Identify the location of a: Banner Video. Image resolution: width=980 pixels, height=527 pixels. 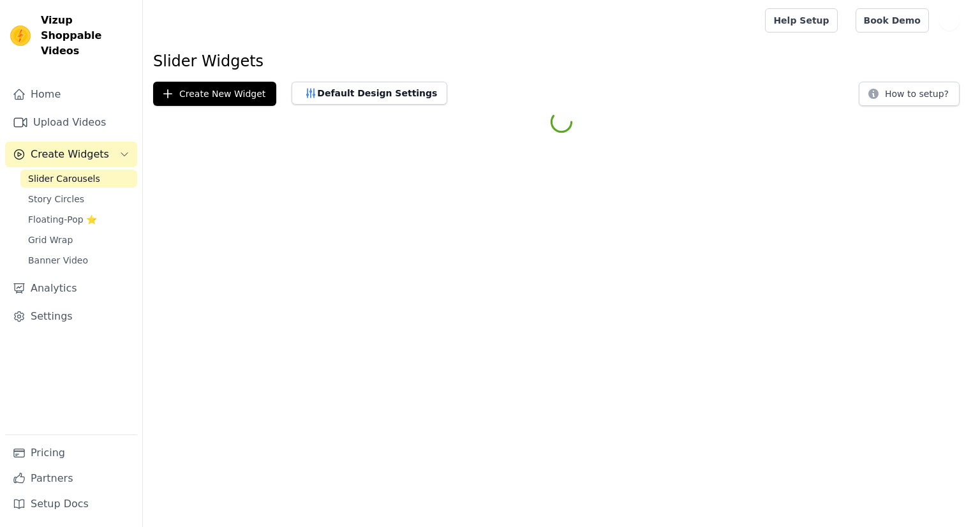
(79, 260).